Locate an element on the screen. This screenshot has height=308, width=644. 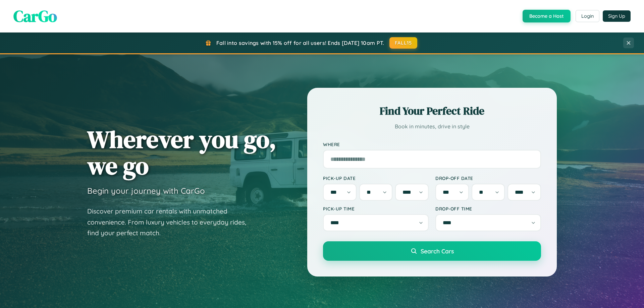
h2: Find Your Perfect Ride is located at coordinates (432, 111).